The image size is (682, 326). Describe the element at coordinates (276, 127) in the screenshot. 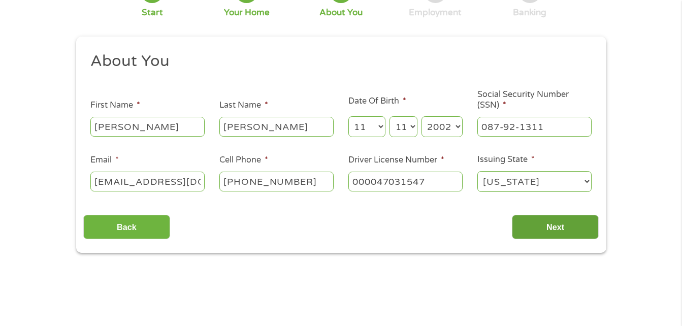

I see `input: Smith` at that location.